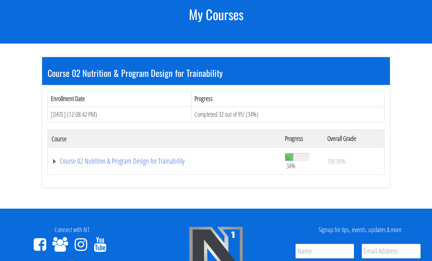  Describe the element at coordinates (391, 252) in the screenshot. I see `input: Email Address` at that location.